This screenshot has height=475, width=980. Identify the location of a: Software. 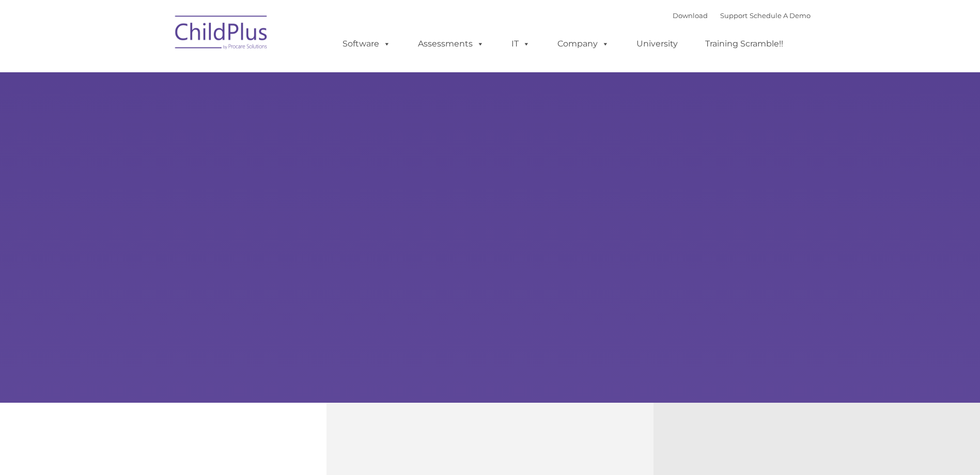
(366, 44).